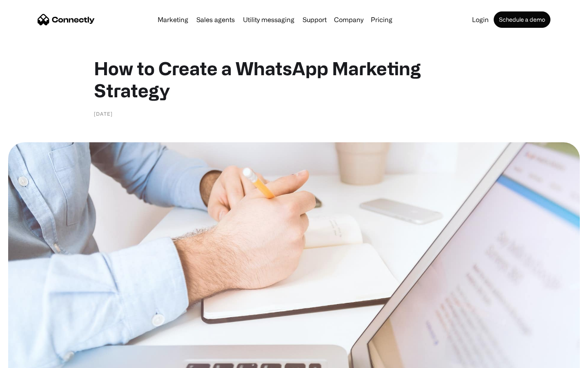 Image resolution: width=588 pixels, height=368 pixels. What do you see at coordinates (480, 20) in the screenshot?
I see `a: Login` at bounding box center [480, 20].